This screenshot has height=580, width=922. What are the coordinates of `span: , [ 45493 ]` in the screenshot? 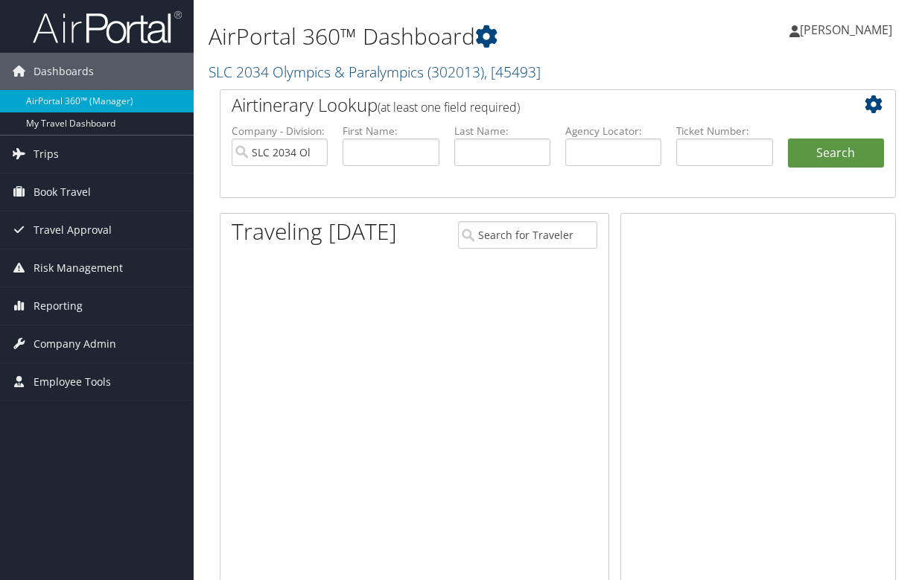 It's located at (512, 71).